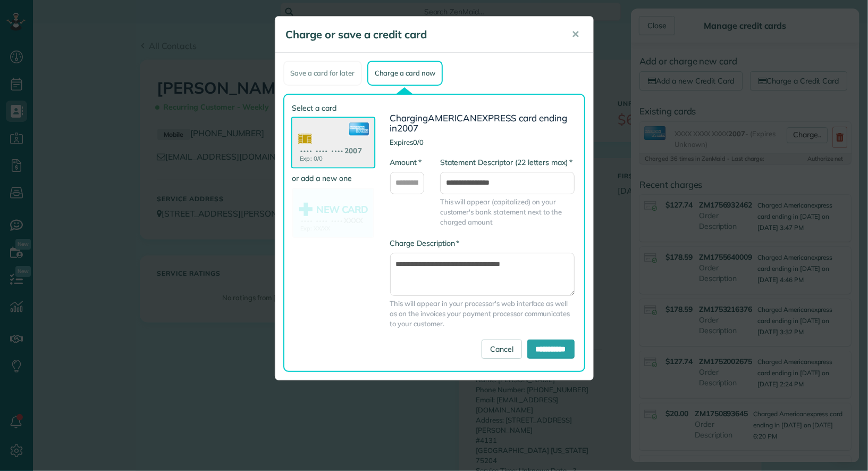  Describe the element at coordinates (502, 349) in the screenshot. I see `a: Cancel` at that location.